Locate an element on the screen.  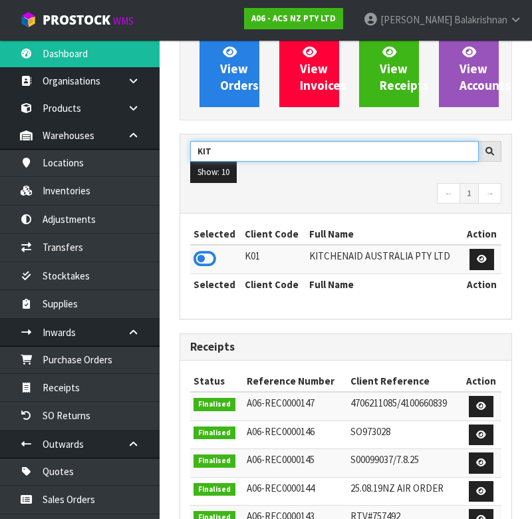
input: Search clients is located at coordinates (334, 151).